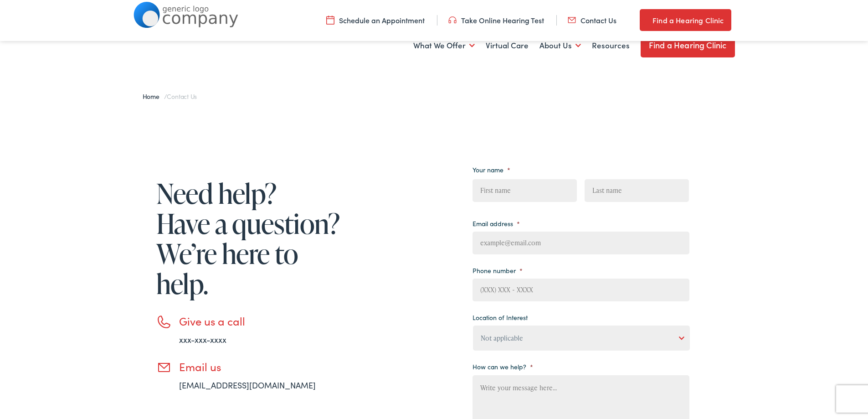  Describe the element at coordinates (496, 20) in the screenshot. I see `a: Take Online Hearing Test` at that location.